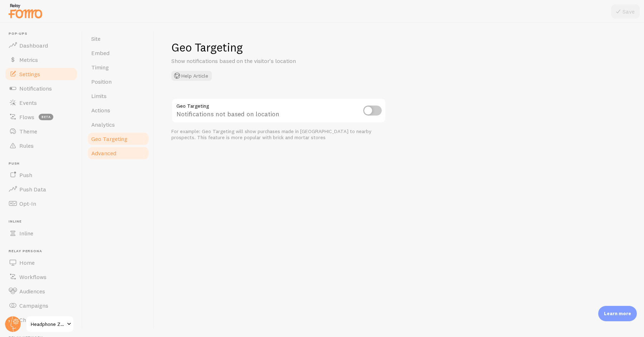 Image resolution: width=644 pixels, height=337 pixels. I want to click on a: Campaigns, so click(41, 306).